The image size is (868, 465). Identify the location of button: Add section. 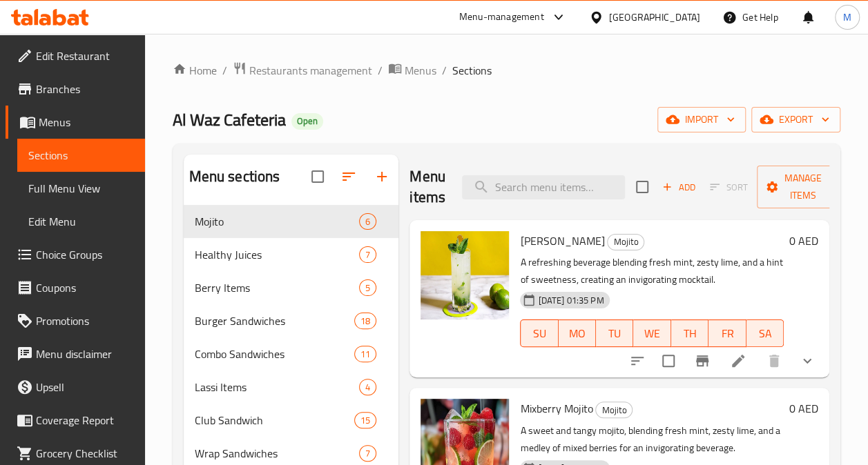
(382, 176).